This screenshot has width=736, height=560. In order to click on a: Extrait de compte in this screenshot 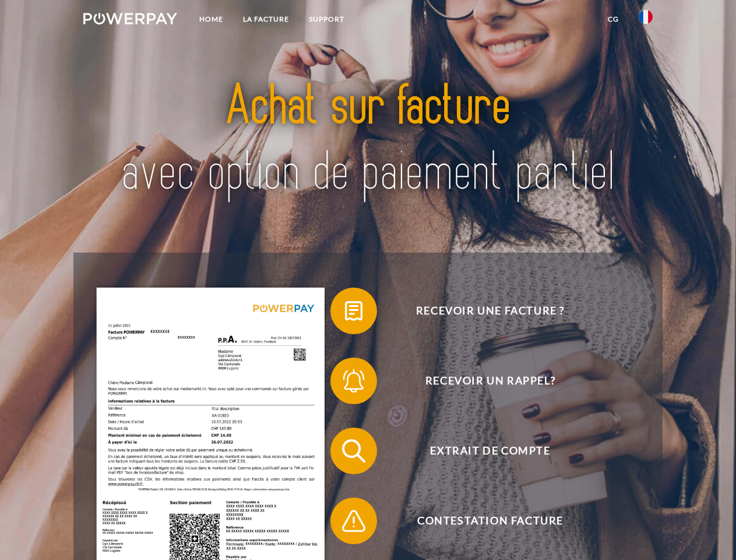, I will do `click(482, 451)`.